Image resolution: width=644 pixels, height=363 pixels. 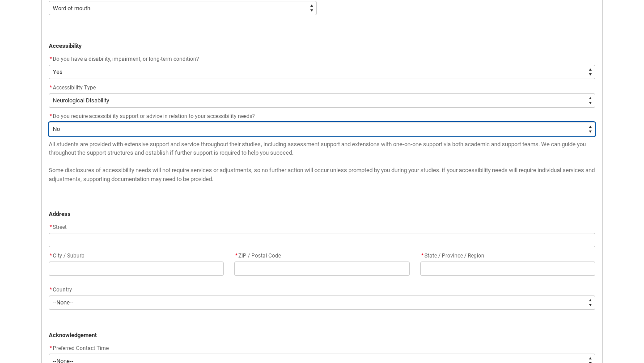 I want to click on span: Street, so click(x=57, y=227).